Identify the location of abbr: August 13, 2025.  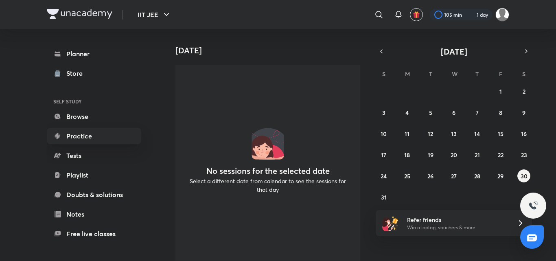
(454, 134).